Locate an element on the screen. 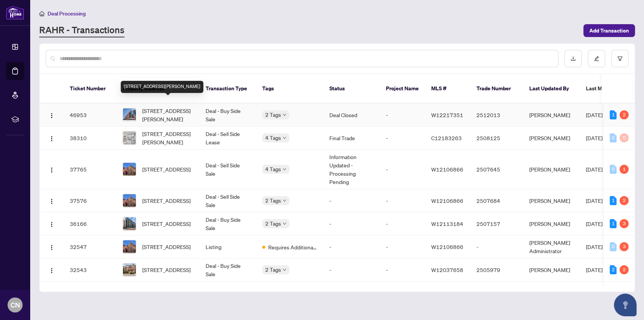 The height and width of the screenshot is (320, 644). th: Tags is located at coordinates (290, 89).